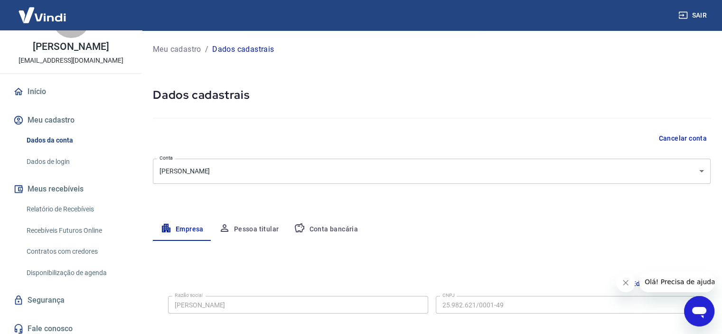  I want to click on h5: Dados cadastrais, so click(432, 95).